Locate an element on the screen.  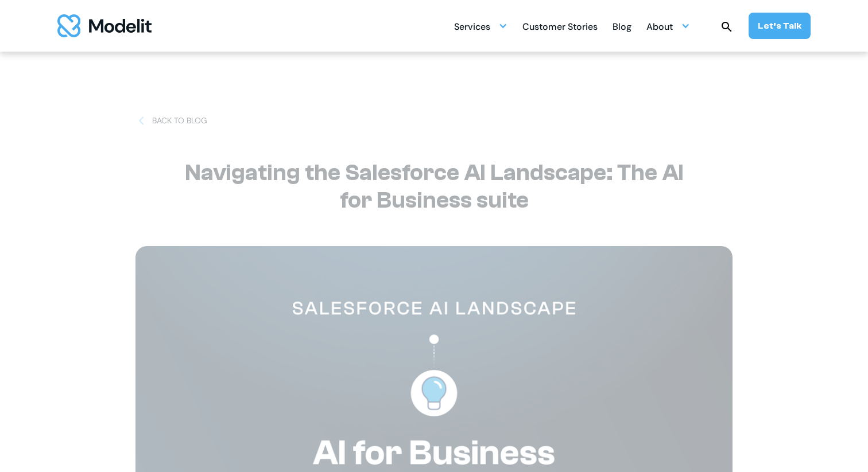
a: Customer Stories is located at coordinates (559, 26).